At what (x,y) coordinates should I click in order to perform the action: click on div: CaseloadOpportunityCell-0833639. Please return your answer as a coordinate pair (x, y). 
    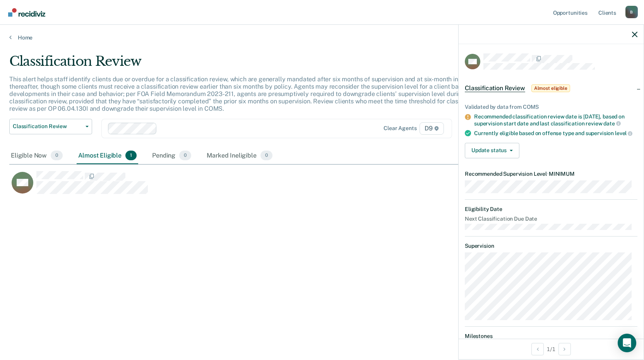
    Looking at the image, I should click on (283, 186).